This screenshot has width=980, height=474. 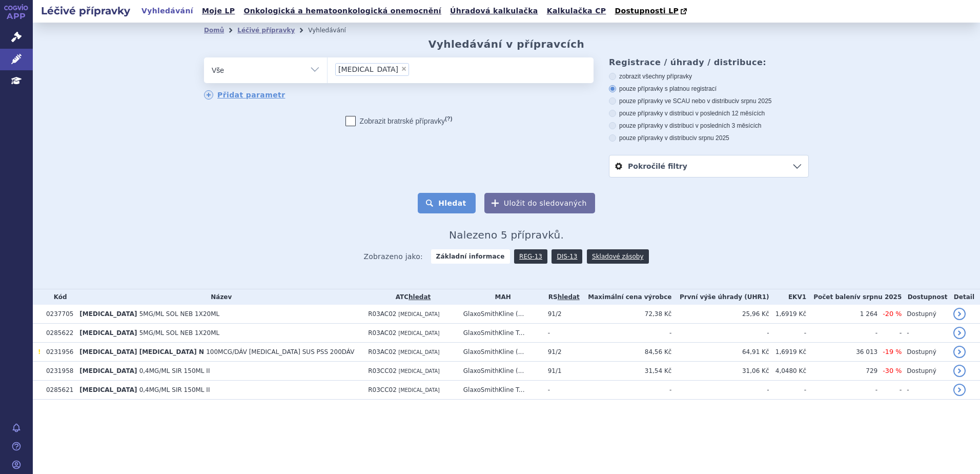 What do you see at coordinates (720, 297) in the screenshot?
I see `th: První výše úhrady (UHR1)` at bounding box center [720, 297].